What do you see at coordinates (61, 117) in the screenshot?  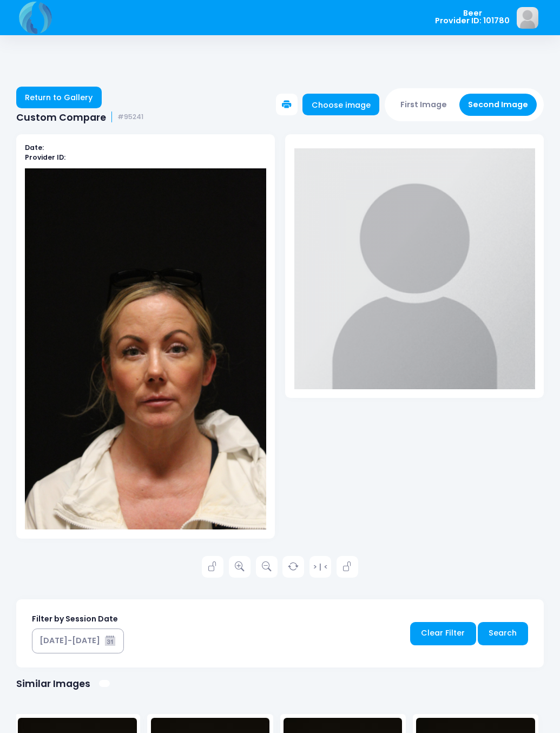 I see `span: Custom Compare` at bounding box center [61, 117].